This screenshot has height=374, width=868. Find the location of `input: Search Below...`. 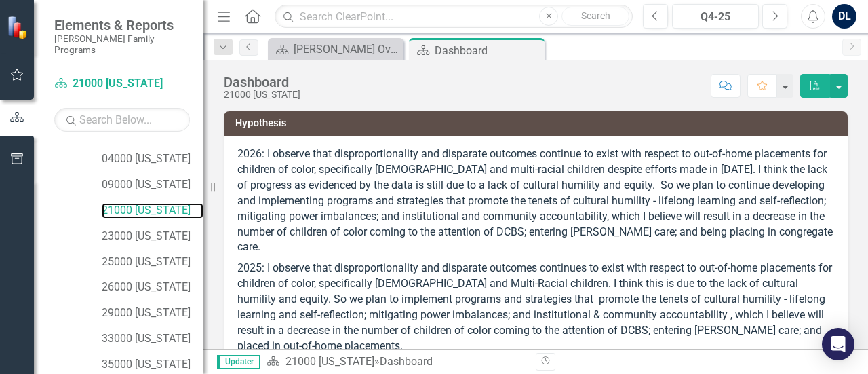

input: Search Below... is located at coordinates (122, 120).